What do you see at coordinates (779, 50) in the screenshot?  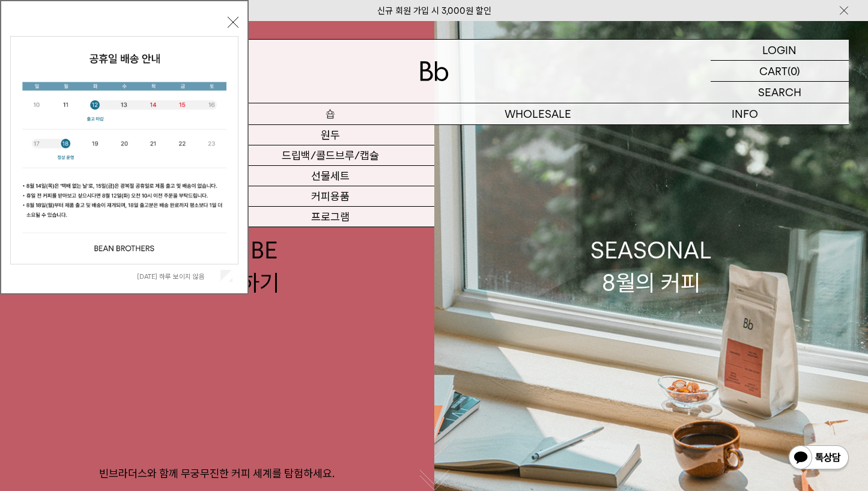 I see `p: LOGIN` at bounding box center [779, 50].